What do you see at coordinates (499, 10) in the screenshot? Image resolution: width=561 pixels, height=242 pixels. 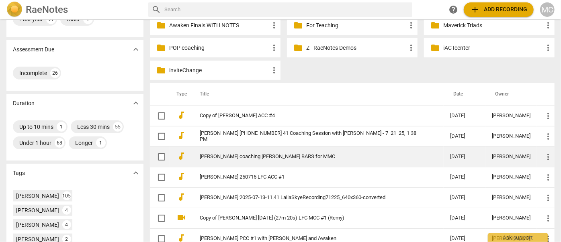 I see `span: Add recording` at bounding box center [499, 10].